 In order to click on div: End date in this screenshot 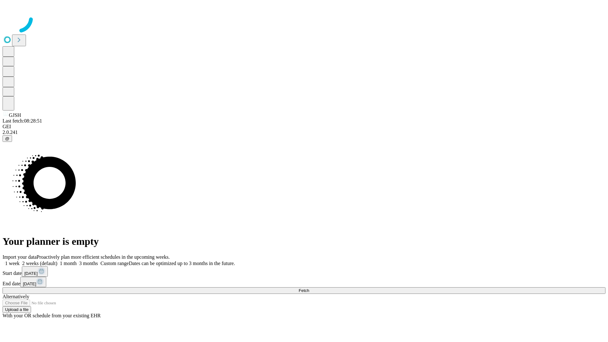, I will do `click(304, 282)`.